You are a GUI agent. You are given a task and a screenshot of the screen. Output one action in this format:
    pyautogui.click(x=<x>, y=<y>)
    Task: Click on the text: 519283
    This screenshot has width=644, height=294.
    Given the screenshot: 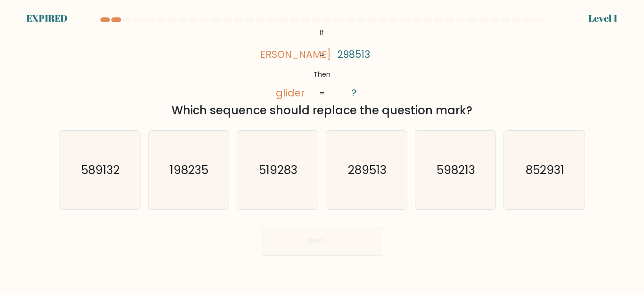 What is the action you would take?
    pyautogui.click(x=278, y=170)
    